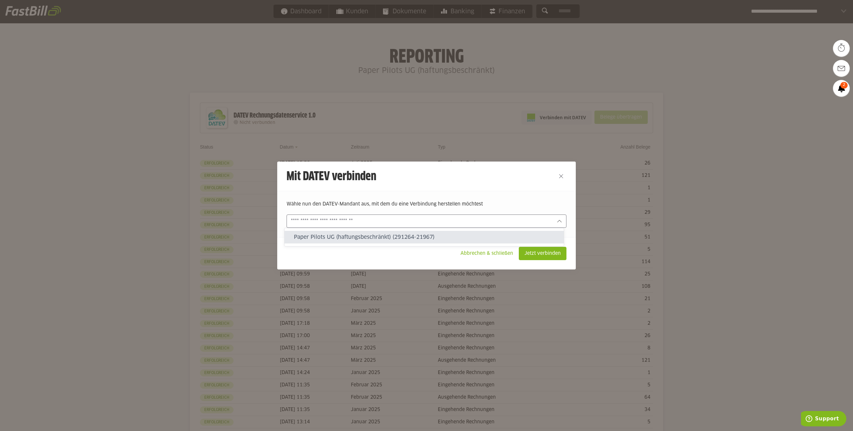 This screenshot has height=431, width=853. Describe the element at coordinates (844, 85) in the screenshot. I see `span: 2` at that location.